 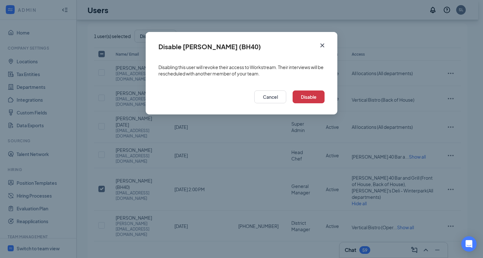 I want to click on button: Cancel, so click(x=270, y=97).